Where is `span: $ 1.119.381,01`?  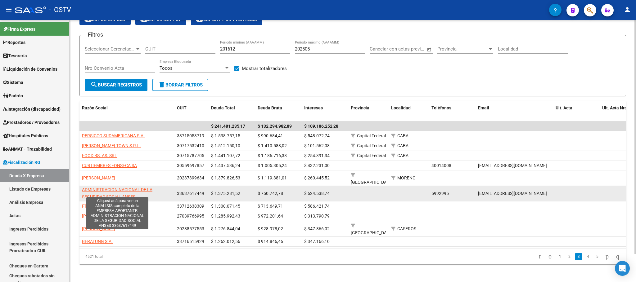 span: $ 1.119.381,01 is located at coordinates (272, 178).